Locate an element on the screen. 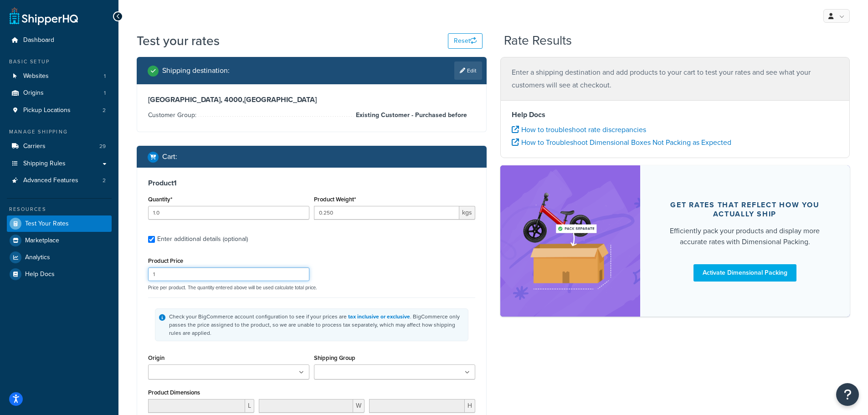  a: Websites1 is located at coordinates (59, 76).